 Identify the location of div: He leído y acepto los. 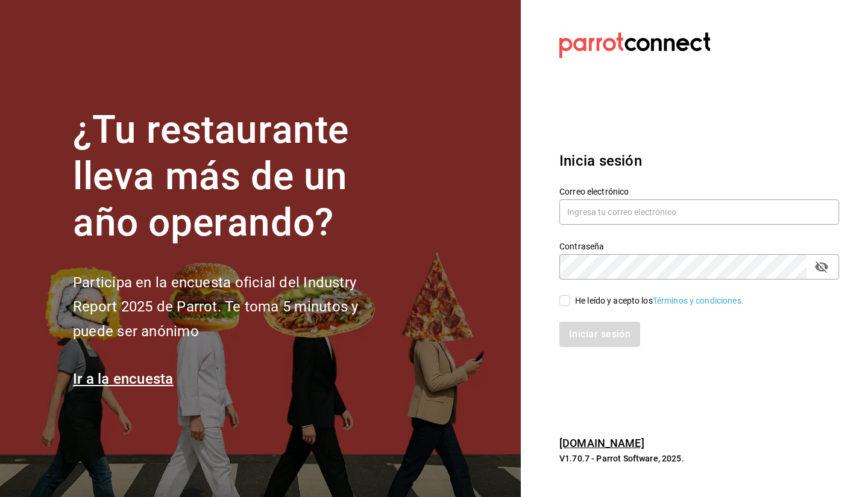
(659, 301).